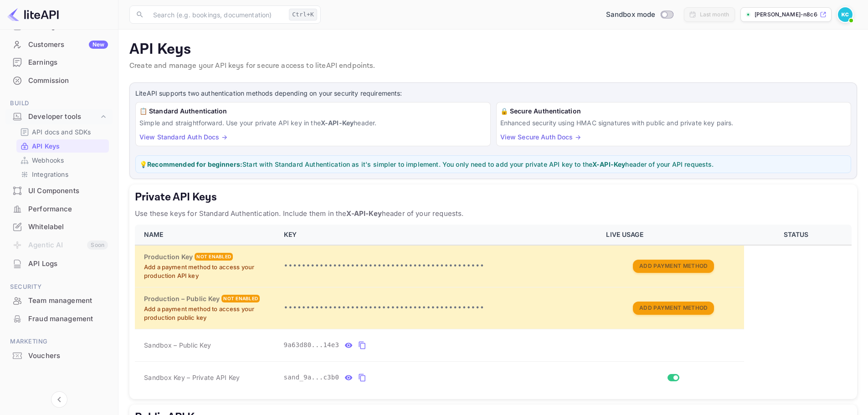  What do you see at coordinates (541, 137) in the screenshot?
I see `a: View Secure Auth Docs →` at bounding box center [541, 137].